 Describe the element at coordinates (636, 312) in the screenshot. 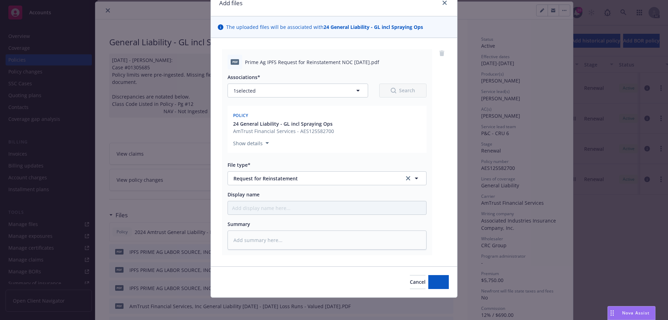

I see `span: Nova Assist` at that location.